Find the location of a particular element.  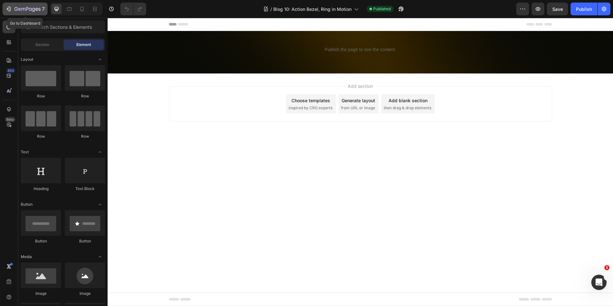

input: Search Sections & Elements is located at coordinates (63, 27).